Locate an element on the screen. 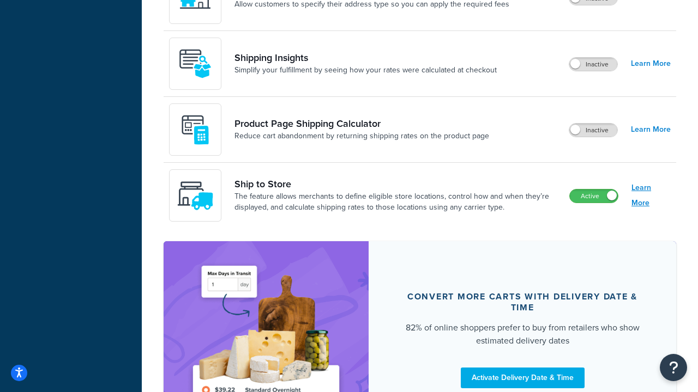 Image resolution: width=698 pixels, height=392 pixels. a: Ship to Store is located at coordinates (397, 184).